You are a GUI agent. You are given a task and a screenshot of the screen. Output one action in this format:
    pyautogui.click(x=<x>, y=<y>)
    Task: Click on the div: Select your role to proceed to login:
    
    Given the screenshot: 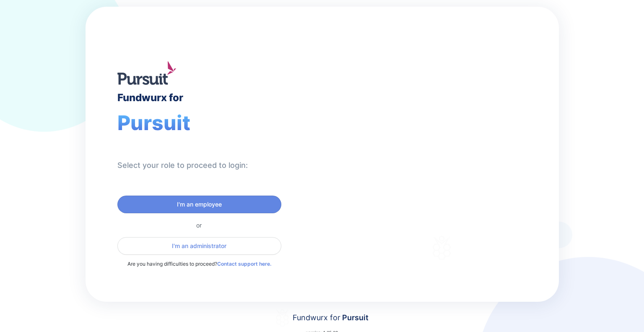 What is the action you would take?
    pyautogui.click(x=182, y=165)
    